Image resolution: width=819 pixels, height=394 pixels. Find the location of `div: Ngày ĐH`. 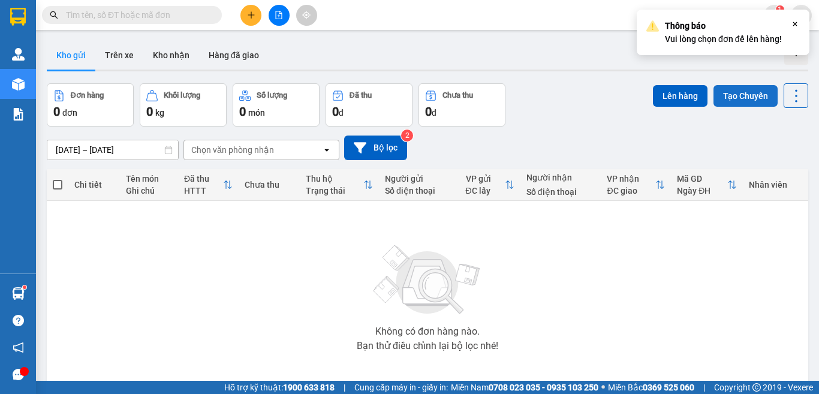

div: Ngày ĐH is located at coordinates (702, 191).